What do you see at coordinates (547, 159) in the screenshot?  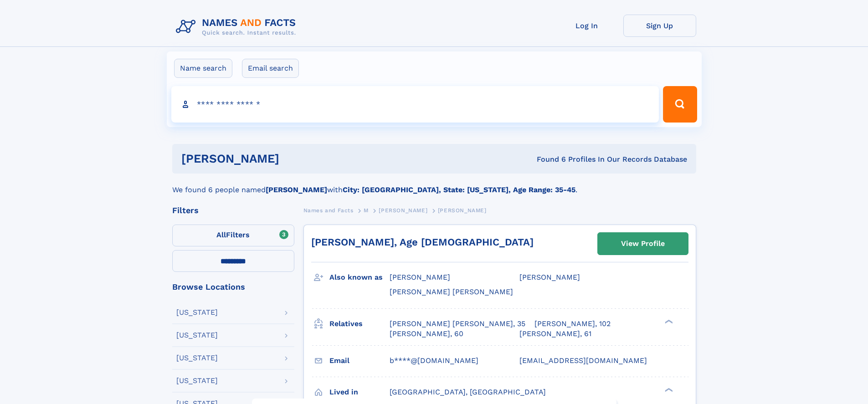 I see `div: Found 6 Profiles In Our Records Database` at bounding box center [547, 159].